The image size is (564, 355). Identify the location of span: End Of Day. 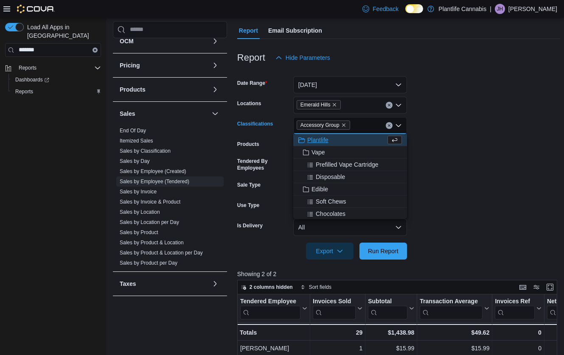
(133, 131).